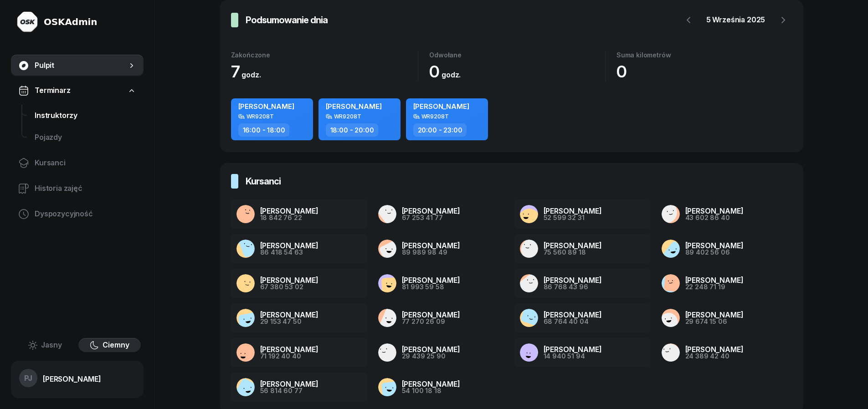 Image resolution: width=868 pixels, height=409 pixels. What do you see at coordinates (353, 130) in the screenshot?
I see `div: 18:00 - 20:00` at bounding box center [353, 130].